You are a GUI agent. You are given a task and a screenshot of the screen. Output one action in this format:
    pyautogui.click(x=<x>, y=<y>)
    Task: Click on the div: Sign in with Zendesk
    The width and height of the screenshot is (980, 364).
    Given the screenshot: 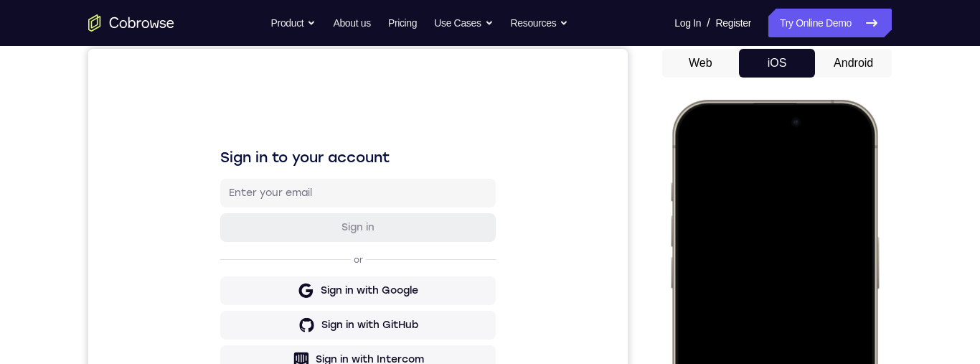 What is the action you would take?
    pyautogui.click(x=281, y=345)
    